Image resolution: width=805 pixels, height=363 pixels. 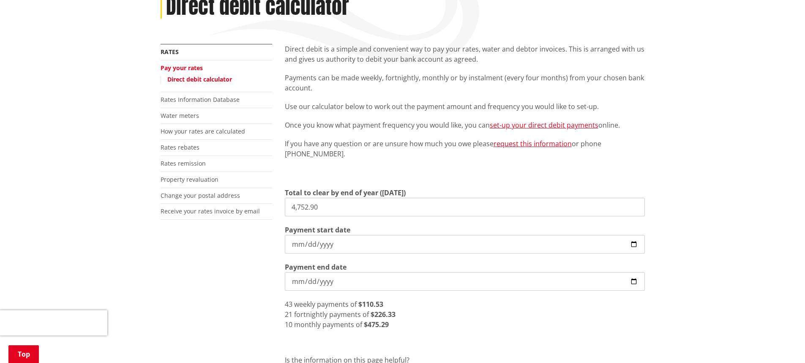 I want to click on strong: $226.33, so click(x=383, y=315).